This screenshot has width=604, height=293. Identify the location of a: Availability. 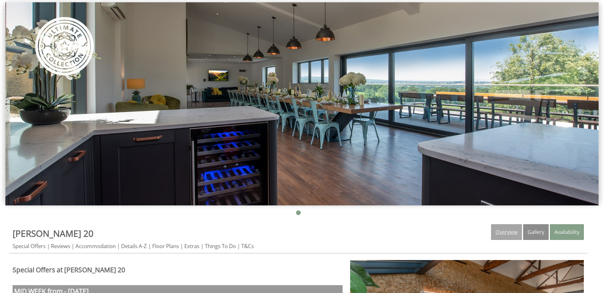
(567, 232).